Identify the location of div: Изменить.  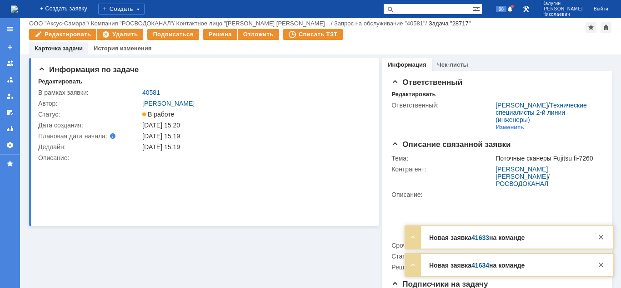
(509, 128).